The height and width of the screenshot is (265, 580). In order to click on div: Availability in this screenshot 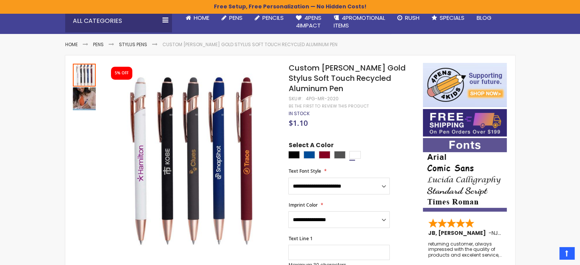, I will do `click(299, 114)`.